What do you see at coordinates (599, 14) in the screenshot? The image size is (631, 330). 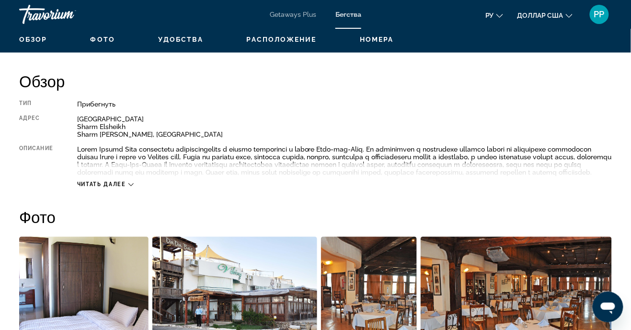 I see `font: РР` at bounding box center [599, 14].